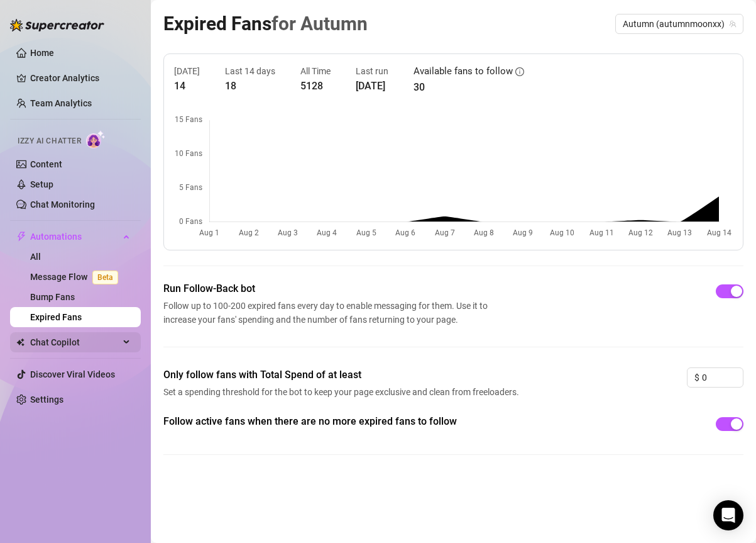 This screenshot has height=543, width=756. Describe the element at coordinates (265, 23) in the screenshot. I see `article: Expired Fans` at that location.